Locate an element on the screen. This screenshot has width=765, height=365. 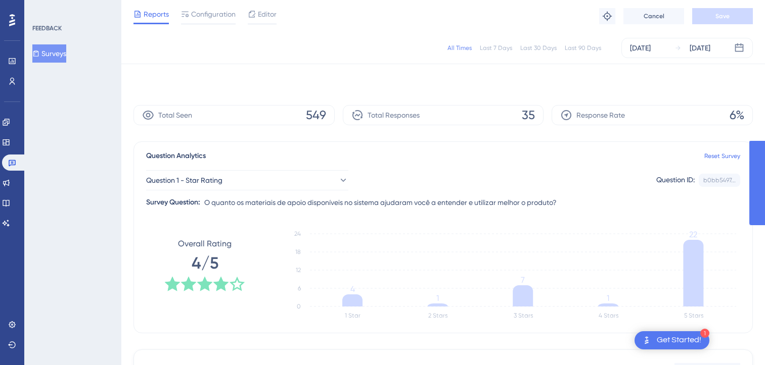
div: All Times is located at coordinates (459, 48).